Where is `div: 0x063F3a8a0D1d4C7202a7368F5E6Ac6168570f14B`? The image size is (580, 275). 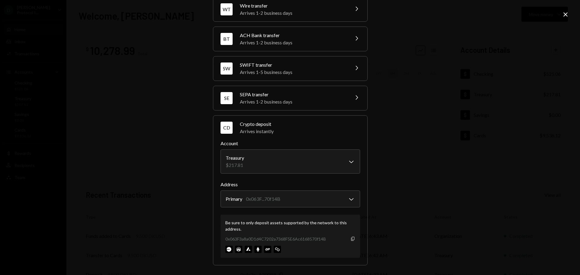
div: 0x063F3a8a0D1d4C7202a7368F5E6Ac6168570f14B is located at coordinates (276, 239).